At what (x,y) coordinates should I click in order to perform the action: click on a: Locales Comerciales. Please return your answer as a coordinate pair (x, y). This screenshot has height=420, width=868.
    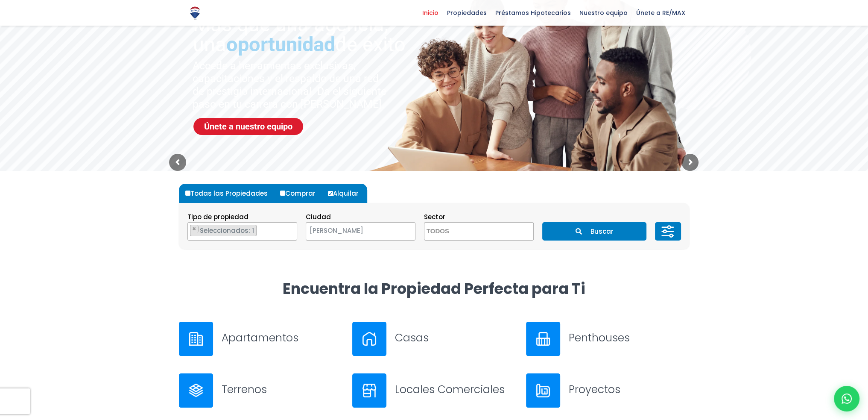
    Looking at the image, I should click on (434, 390).